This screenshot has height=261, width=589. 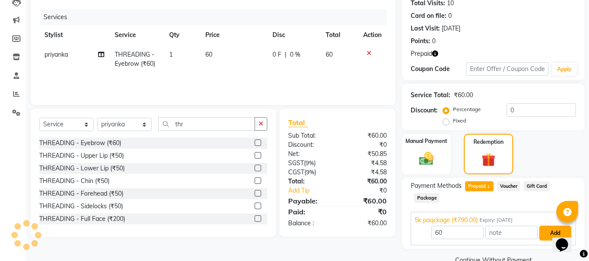 I want to click on div: Card on file:, so click(x=428, y=16).